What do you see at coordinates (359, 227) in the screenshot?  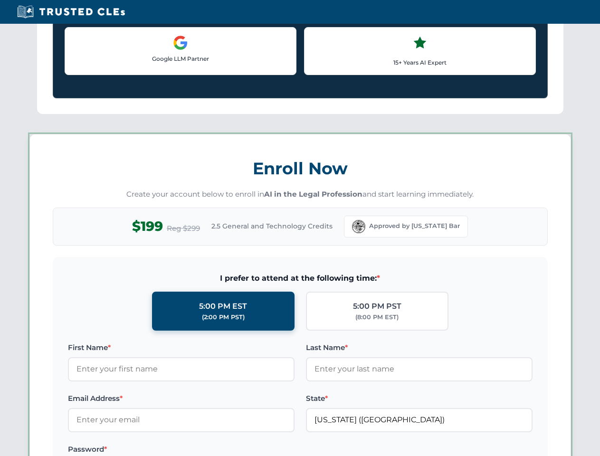 I see `img: Florida Bar` at bounding box center [359, 227].